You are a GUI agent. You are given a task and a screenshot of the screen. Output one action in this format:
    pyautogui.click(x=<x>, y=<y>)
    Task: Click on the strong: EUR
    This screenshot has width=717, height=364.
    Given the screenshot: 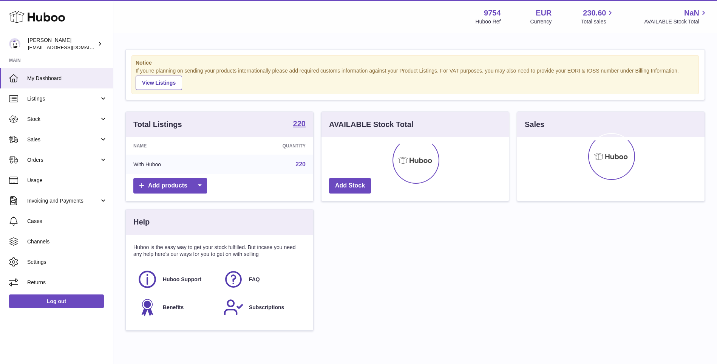 What is the action you would take?
    pyautogui.click(x=544, y=13)
    